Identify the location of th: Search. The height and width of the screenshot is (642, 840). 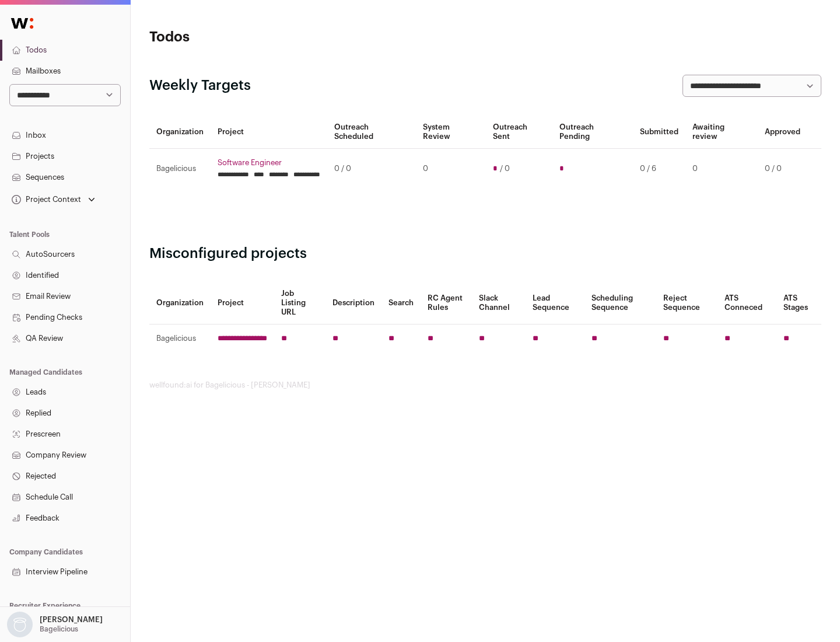
(401, 303).